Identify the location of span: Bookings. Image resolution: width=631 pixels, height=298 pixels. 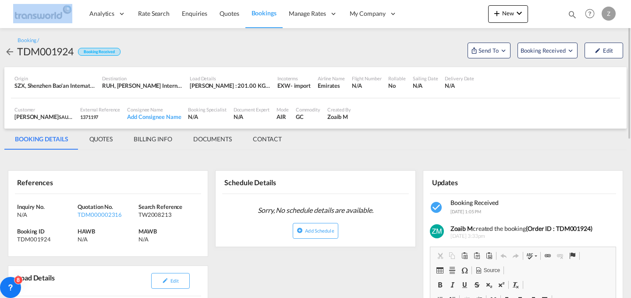
(264, 13).